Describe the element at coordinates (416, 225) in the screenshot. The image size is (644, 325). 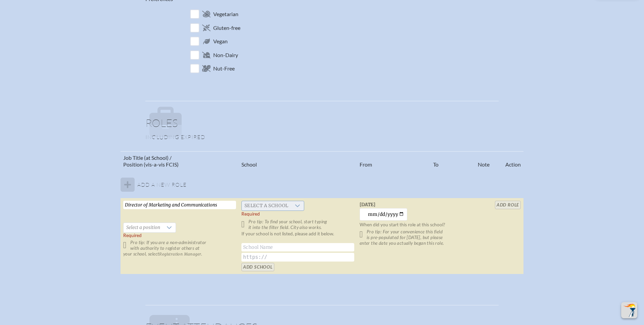
I see `p: When did you start this role at this school?` at that location.